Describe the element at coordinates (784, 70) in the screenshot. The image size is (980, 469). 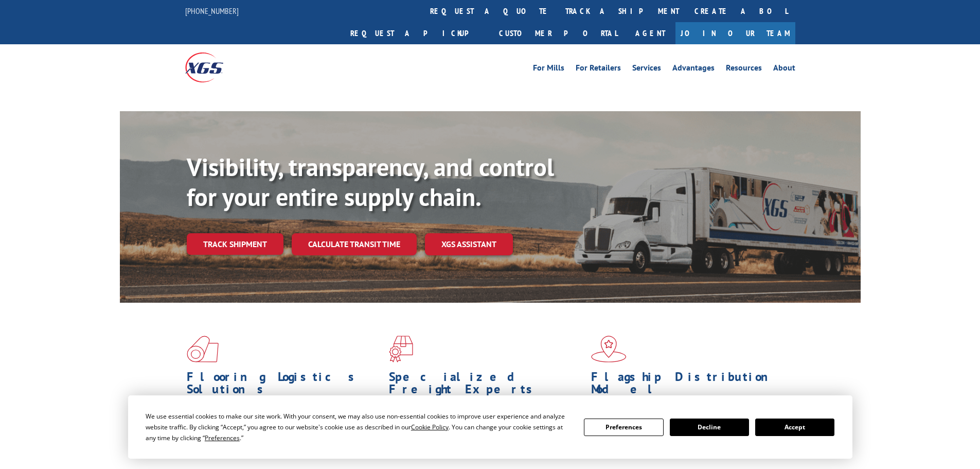
I see `a: About` at that location.